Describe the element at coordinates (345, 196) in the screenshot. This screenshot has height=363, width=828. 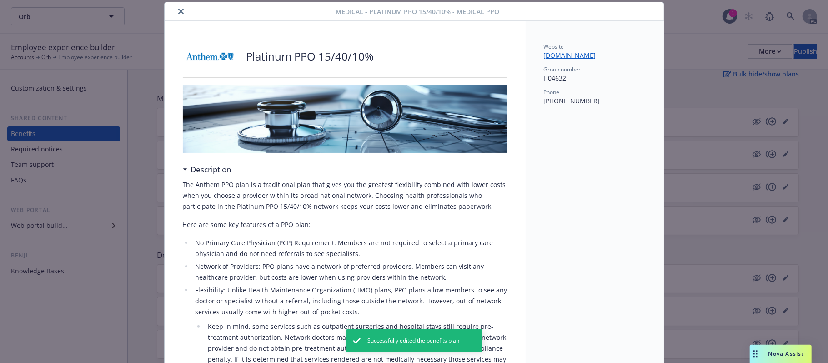
I see `p: The Anthem PPO plan is a traditional plan that gives you the greatest flexibility combined with l...` at that location.